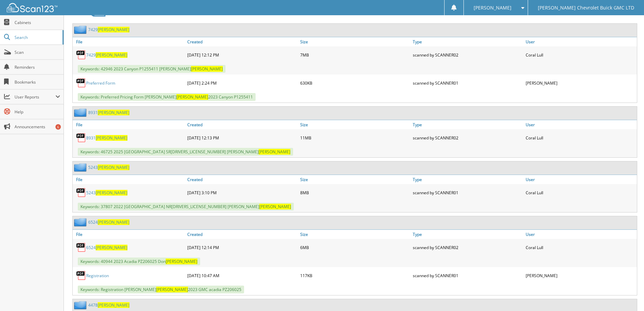 This screenshot has width=644, height=311. Describe the element at coordinates (37, 37) in the screenshot. I see `span: Search` at that location.